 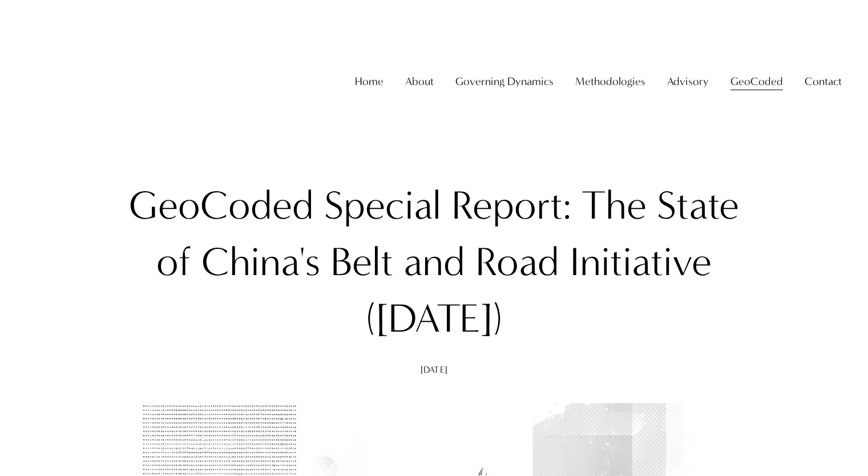 What do you see at coordinates (369, 81) in the screenshot?
I see `a: Home` at bounding box center [369, 81].